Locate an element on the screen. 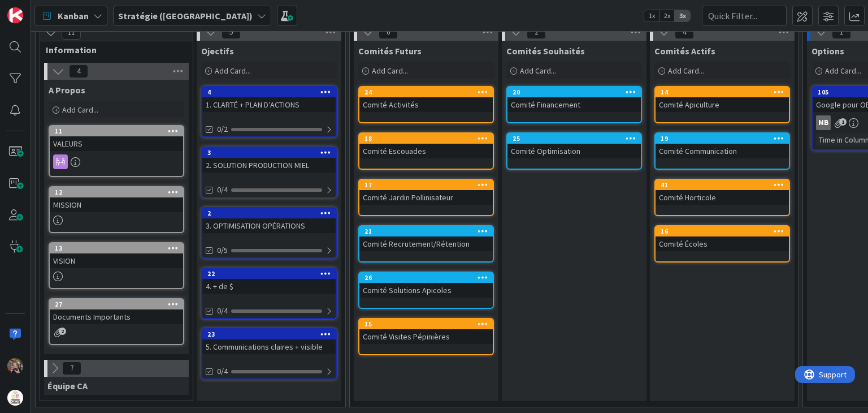  div: Comité Optimisation is located at coordinates (574, 151).